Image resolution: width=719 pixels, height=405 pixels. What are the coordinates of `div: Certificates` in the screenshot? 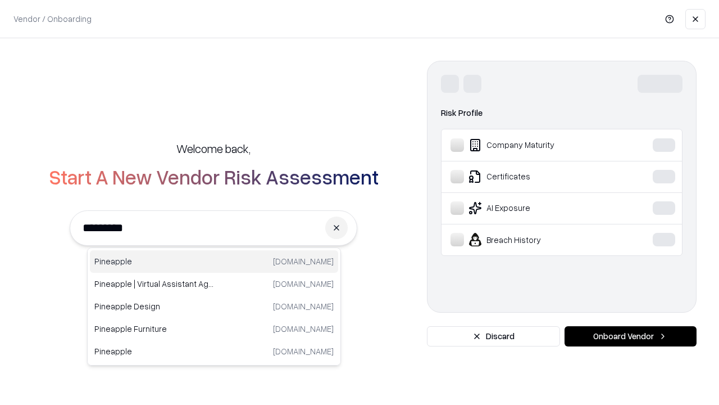 It's located at (535, 177).